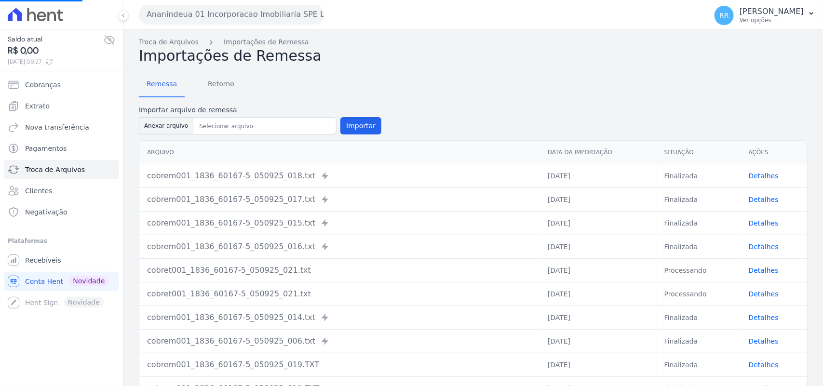 Image resolution: width=823 pixels, height=386 pixels. I want to click on th: Ações, so click(774, 152).